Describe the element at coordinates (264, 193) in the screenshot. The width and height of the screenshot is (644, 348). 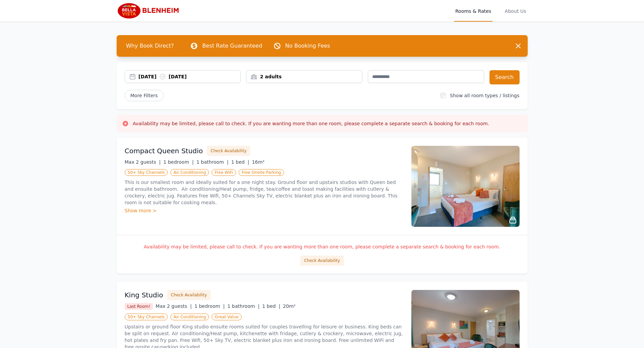
I see `p: This is our smallest room and ideally suited for a one night stay. Ground floor and upstairs stud...` at that location.